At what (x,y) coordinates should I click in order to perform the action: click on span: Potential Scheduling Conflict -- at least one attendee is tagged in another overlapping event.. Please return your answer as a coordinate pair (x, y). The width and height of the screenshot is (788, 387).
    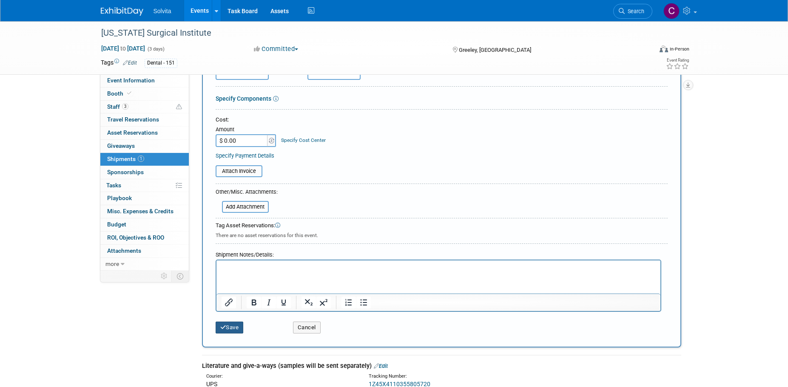
    Looking at the image, I should click on (179, 107).